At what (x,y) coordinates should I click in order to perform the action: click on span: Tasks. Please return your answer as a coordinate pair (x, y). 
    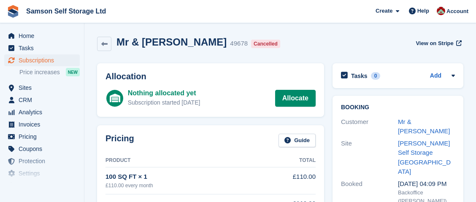
    Looking at the image, I should click on (44, 48).